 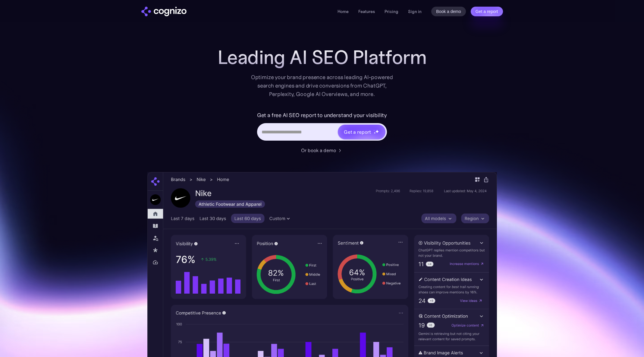 What do you see at coordinates (164, 11) in the screenshot?
I see `a: home` at bounding box center [164, 11].